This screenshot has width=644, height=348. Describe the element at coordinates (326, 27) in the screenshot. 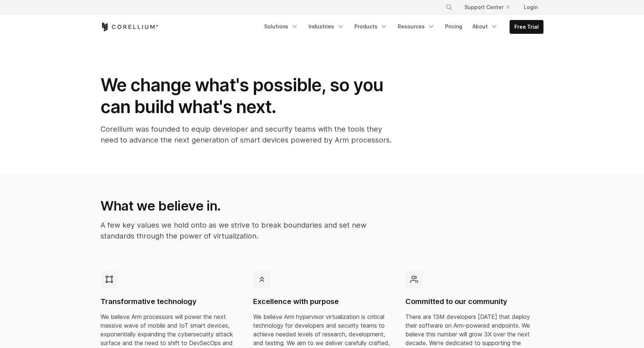

I see `a: Industries` at that location.